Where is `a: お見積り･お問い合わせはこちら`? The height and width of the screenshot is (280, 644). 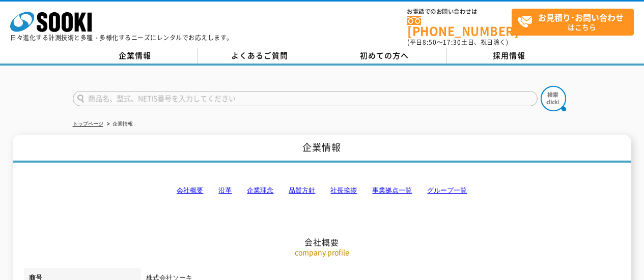 a: お見積り･お問い合わせはこちら is located at coordinates (573, 22).